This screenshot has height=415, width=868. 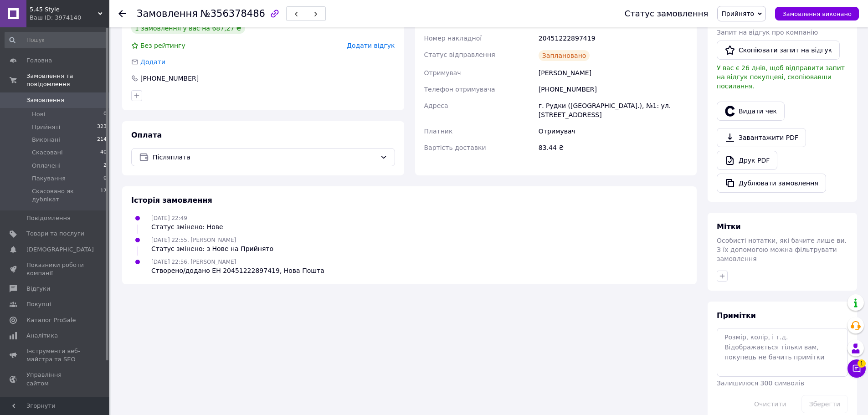 I want to click on div: Заплановано, so click(x=564, y=56).